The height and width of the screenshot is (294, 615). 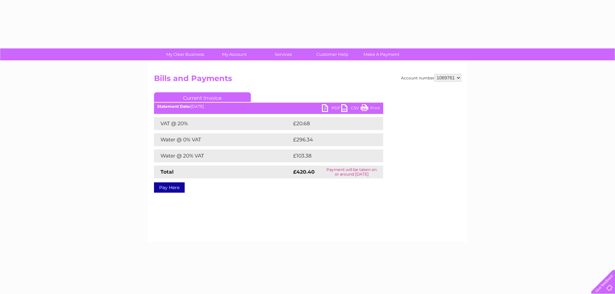 I want to click on td: £296.34, so click(x=332, y=140).